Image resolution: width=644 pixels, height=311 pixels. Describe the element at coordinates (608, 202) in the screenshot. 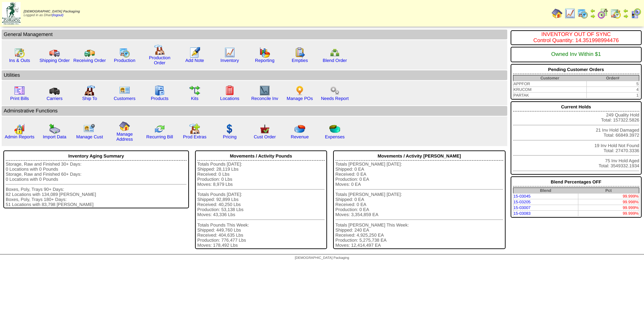

I see `td: 99.998%` at that location.